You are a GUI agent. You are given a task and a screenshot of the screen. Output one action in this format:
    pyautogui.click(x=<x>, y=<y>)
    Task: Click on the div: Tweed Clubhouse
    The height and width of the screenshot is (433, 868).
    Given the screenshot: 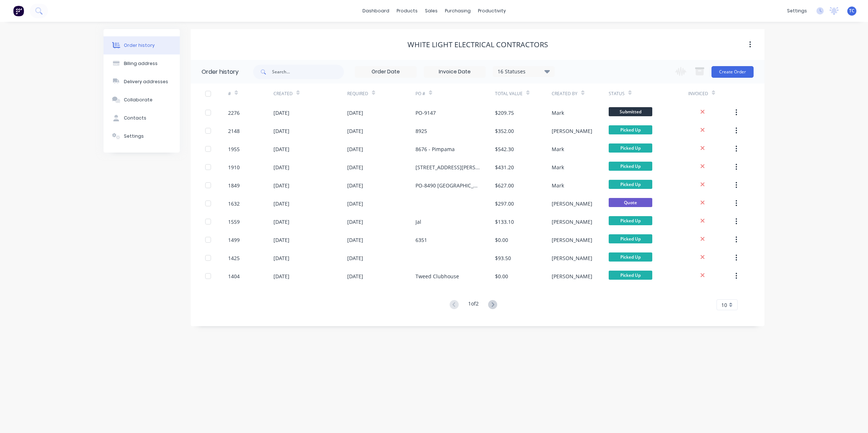 What is the action you would take?
    pyautogui.click(x=437, y=276)
    